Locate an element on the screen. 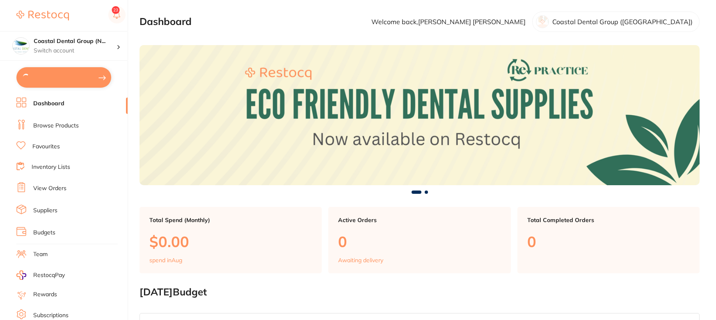 This screenshot has width=716, height=320. p: Awaiting delivery is located at coordinates (361, 260).